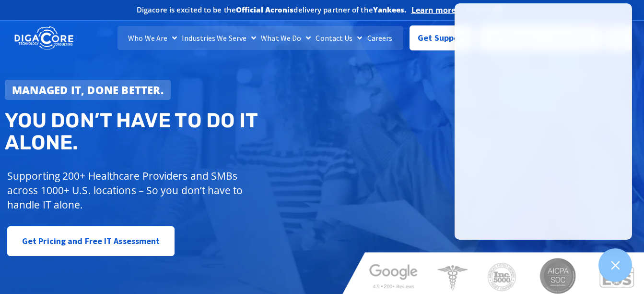 The image size is (644, 294). Describe the element at coordinates (380, 38) in the screenshot. I see `a: Careers` at that location.